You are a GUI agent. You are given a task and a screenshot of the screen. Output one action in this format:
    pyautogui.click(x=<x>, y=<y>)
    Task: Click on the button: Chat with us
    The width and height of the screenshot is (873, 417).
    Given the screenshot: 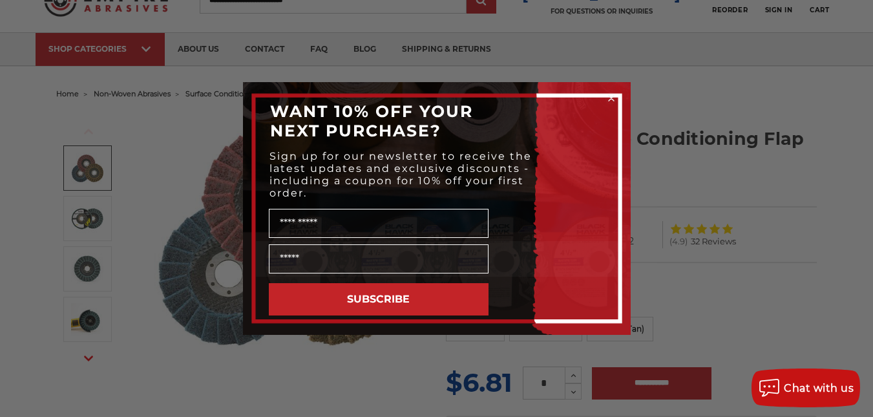 What is the action you would take?
    pyautogui.click(x=806, y=388)
    